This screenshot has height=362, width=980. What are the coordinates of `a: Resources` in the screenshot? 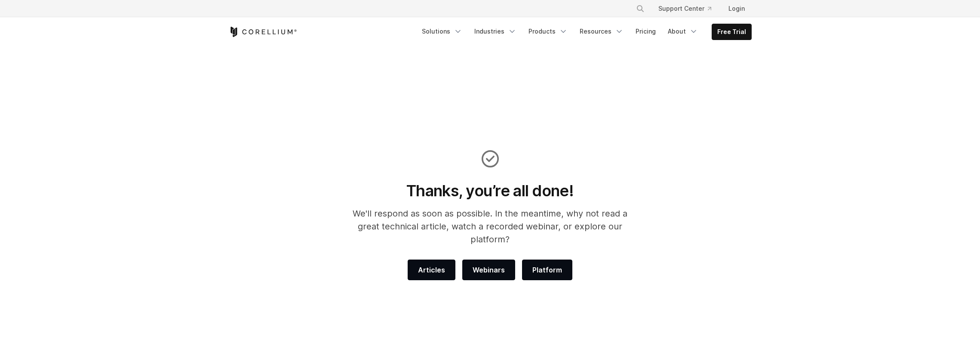 It's located at (602, 32).